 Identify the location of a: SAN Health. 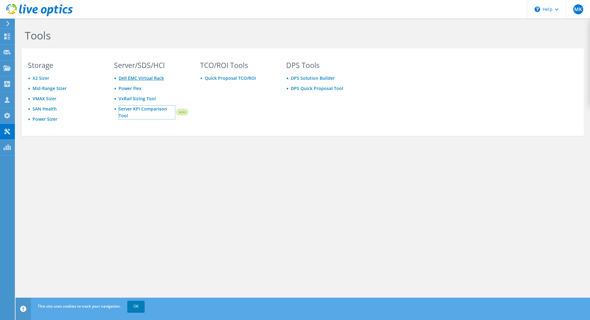
(45, 108).